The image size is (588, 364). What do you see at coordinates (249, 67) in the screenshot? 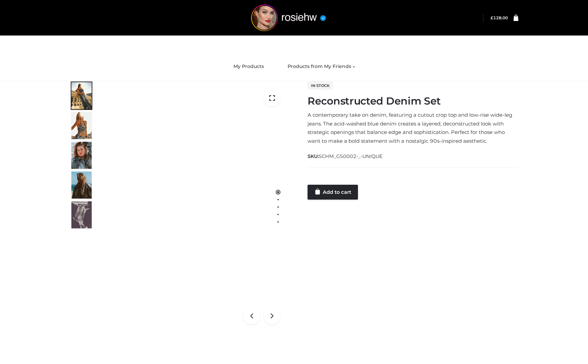
I see `a: My Products` at bounding box center [249, 67].